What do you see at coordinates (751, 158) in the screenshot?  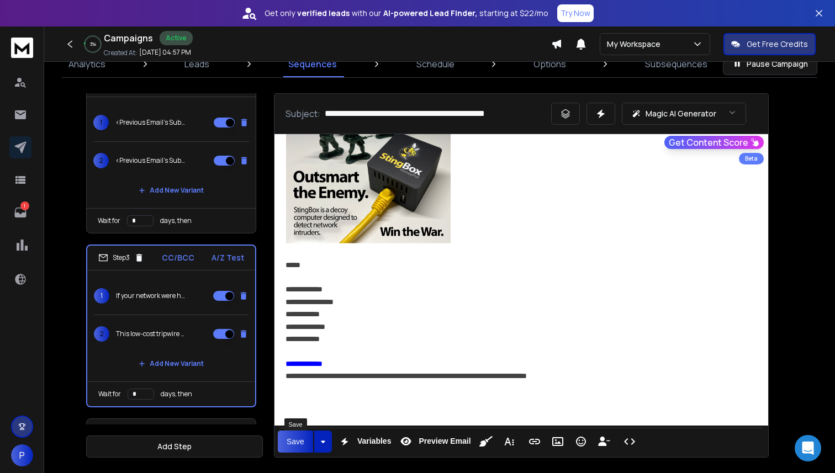 I see `div: Beta` at bounding box center [751, 158].